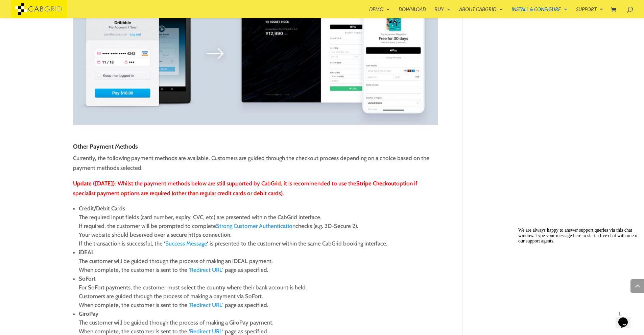 This screenshot has height=335, width=644. I want to click on a: Support, so click(589, 13).